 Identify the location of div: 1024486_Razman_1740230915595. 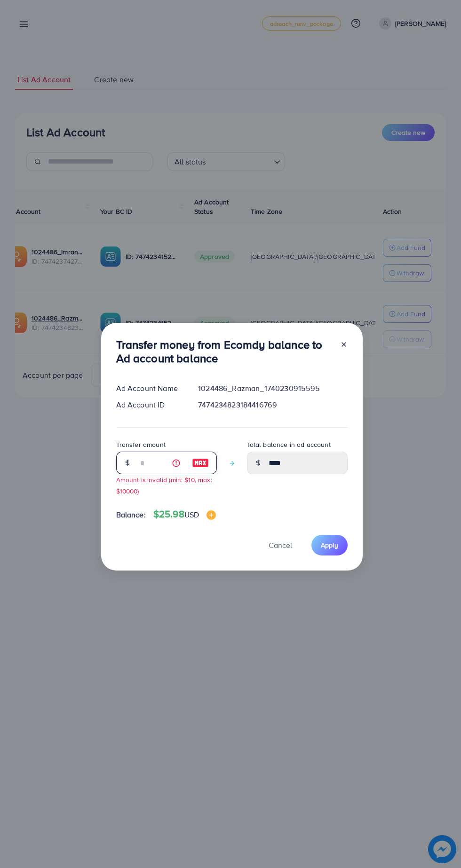
(272, 388).